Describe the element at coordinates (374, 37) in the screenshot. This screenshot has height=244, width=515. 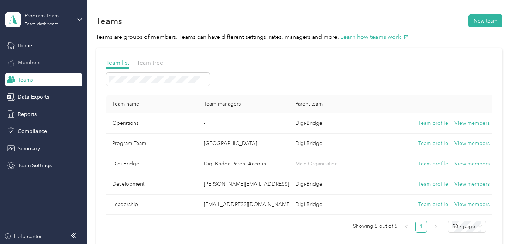
I see `button: Learn how teams work` at that location.